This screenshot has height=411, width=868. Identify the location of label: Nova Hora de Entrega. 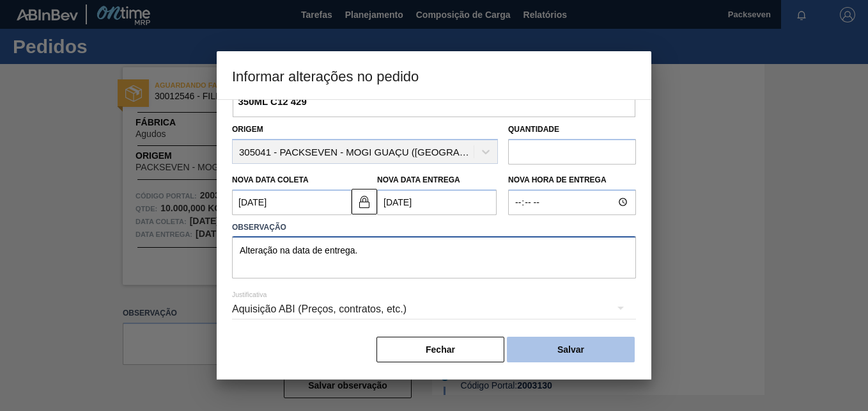
(572, 180).